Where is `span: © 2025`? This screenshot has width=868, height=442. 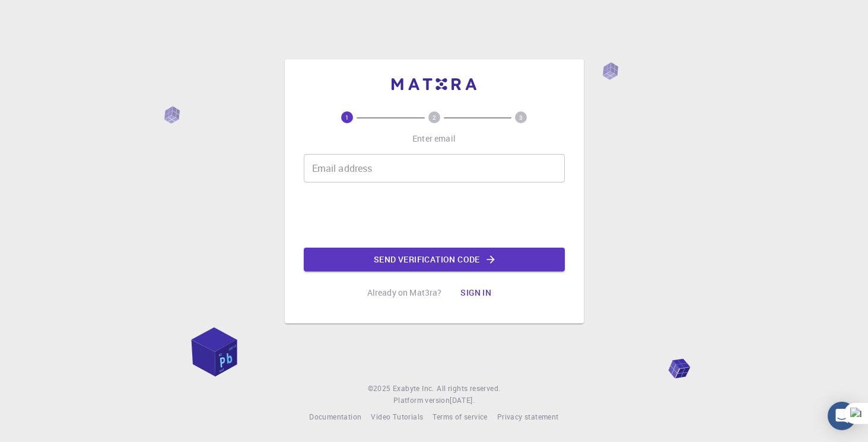
span: © 2025 is located at coordinates (381, 389).